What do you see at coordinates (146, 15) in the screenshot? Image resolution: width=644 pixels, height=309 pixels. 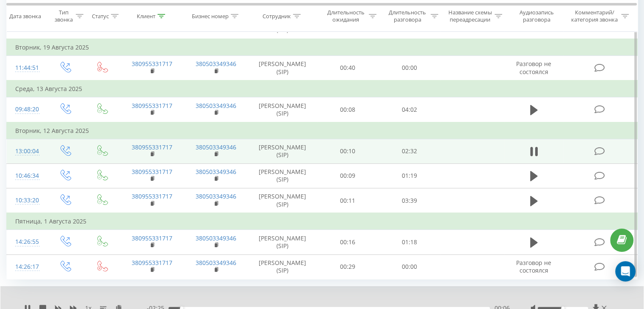 I see `div: Клиент` at bounding box center [146, 15].